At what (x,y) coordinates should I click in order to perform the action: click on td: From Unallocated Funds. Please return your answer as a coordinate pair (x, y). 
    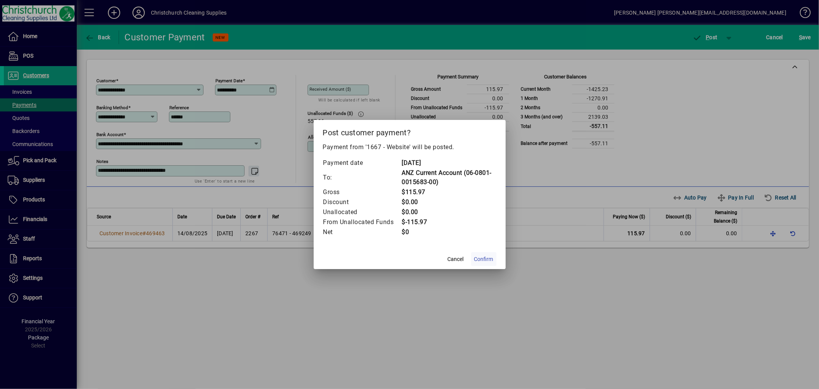
    Looking at the image, I should click on (362, 222).